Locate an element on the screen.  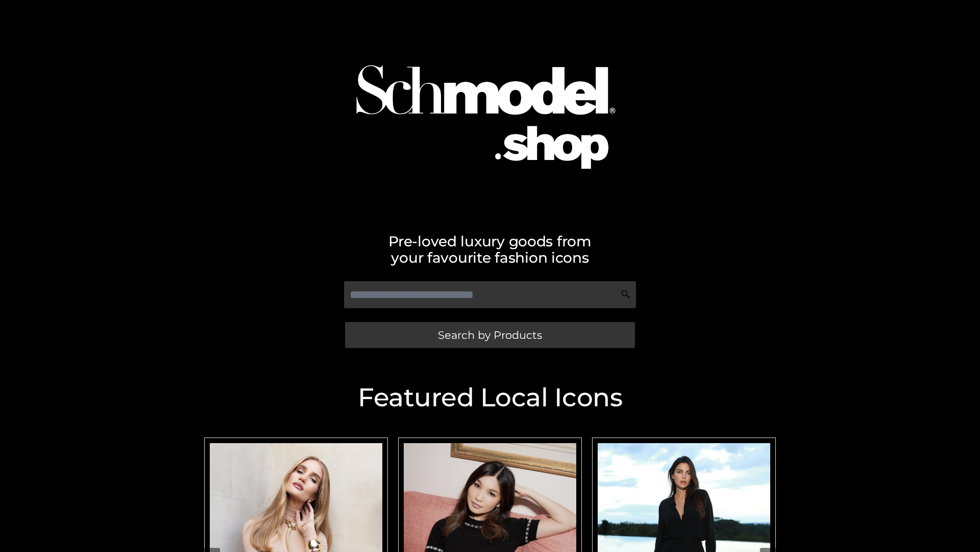
h2: Pre-loved luxury goods from your favourite fashion icons is located at coordinates (490, 249).